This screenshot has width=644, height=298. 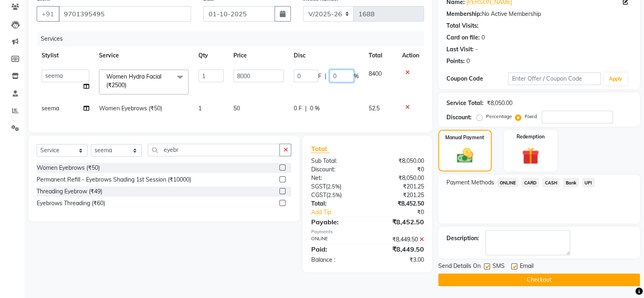 I want to click on span: seema, so click(x=50, y=108).